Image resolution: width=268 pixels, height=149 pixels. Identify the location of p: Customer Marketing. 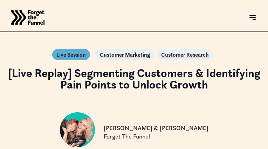
(125, 55).